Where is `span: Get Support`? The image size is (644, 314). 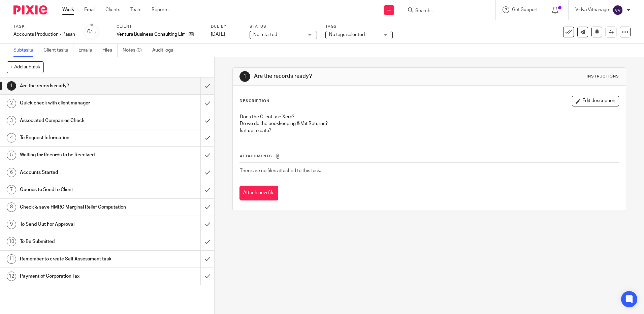 span: Get Support is located at coordinates (525, 10).